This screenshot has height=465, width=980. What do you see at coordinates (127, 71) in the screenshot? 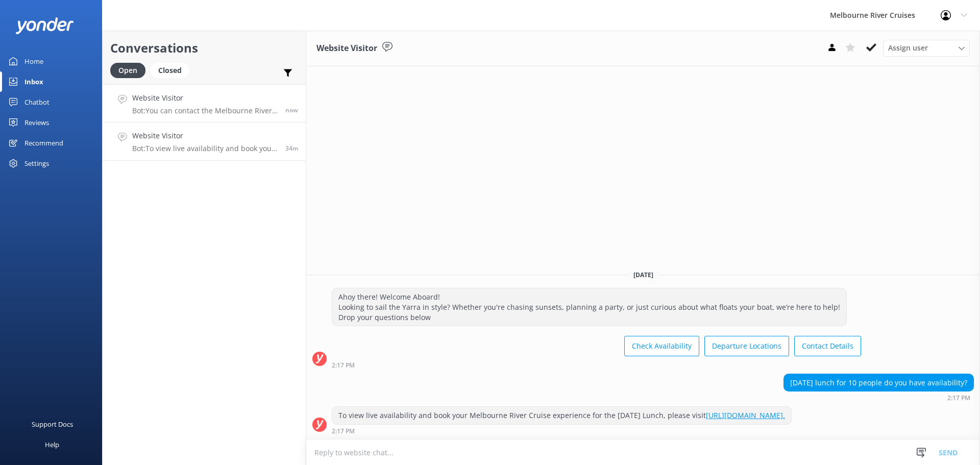
I see `div: Open` at bounding box center [127, 71].